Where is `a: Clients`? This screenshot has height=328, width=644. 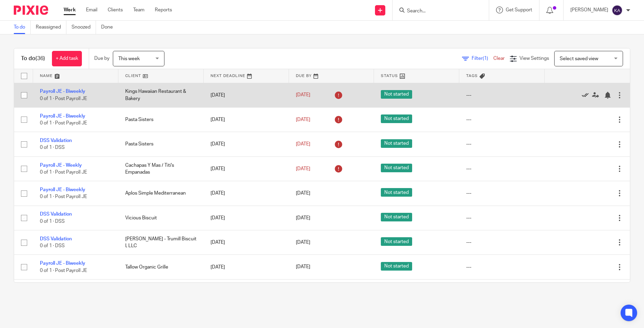
a: Clients is located at coordinates (115, 10).